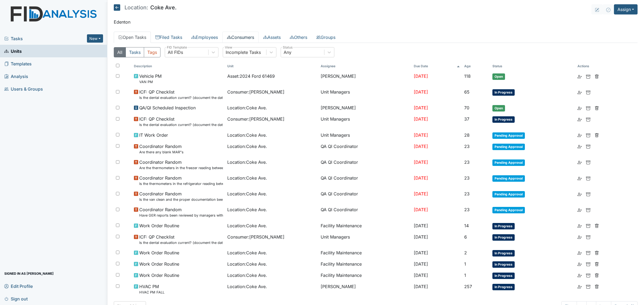  Describe the element at coordinates (181, 215) in the screenshot. I see `small: Have GER reports been reviewed by managers within 72 hours of occurrence?` at that location.